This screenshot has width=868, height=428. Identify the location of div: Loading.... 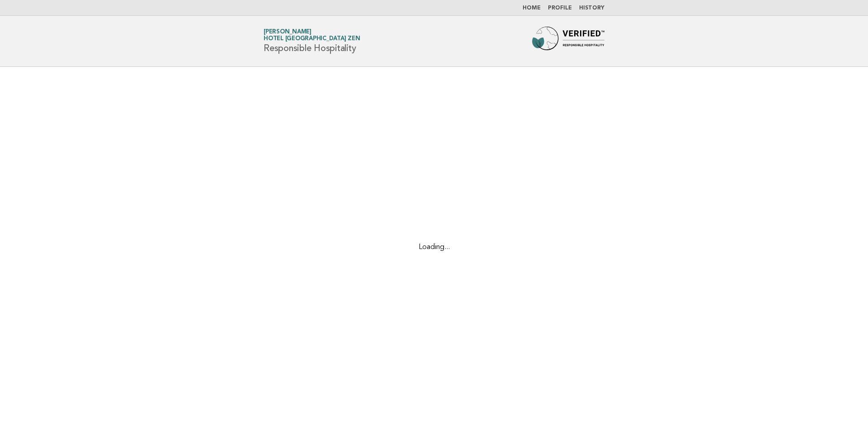
(434, 247).